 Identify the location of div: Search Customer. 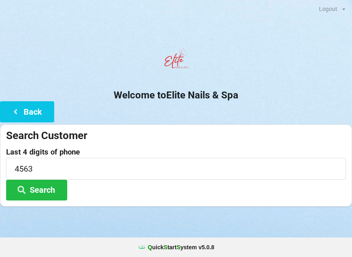
(176, 135).